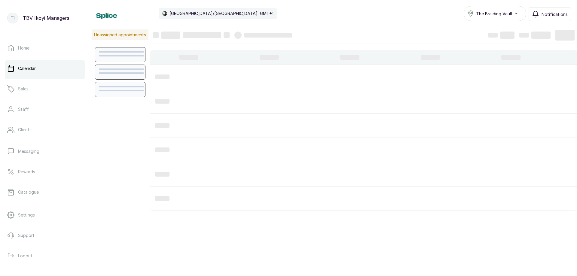  Describe the element at coordinates (26, 215) in the screenshot. I see `p: Settings` at that location.